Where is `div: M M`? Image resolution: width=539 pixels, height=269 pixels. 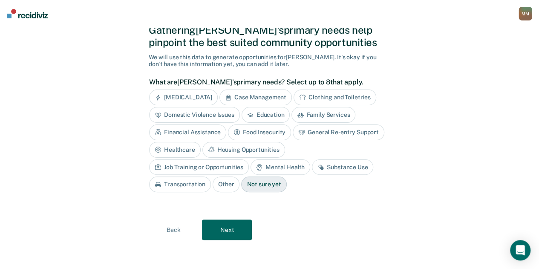
div: M M is located at coordinates (525, 14).